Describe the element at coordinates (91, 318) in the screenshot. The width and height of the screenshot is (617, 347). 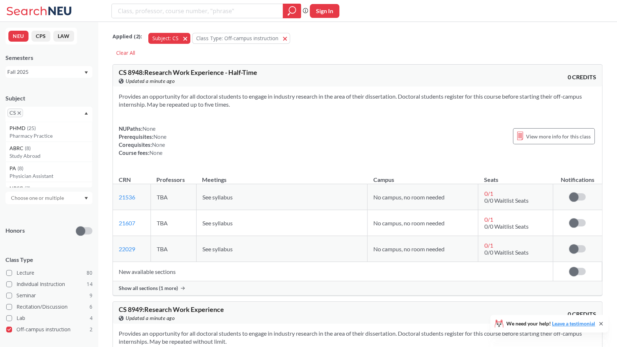
I see `span: 4` at that location.